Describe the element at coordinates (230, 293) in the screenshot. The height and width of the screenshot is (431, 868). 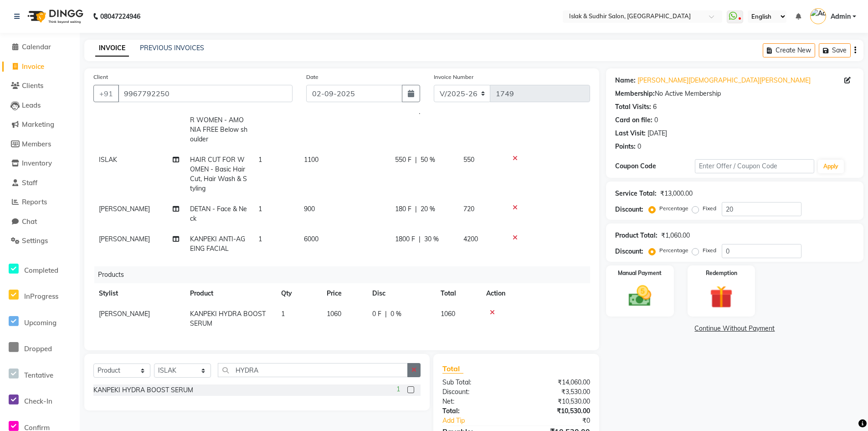
I see `th: Product` at that location.